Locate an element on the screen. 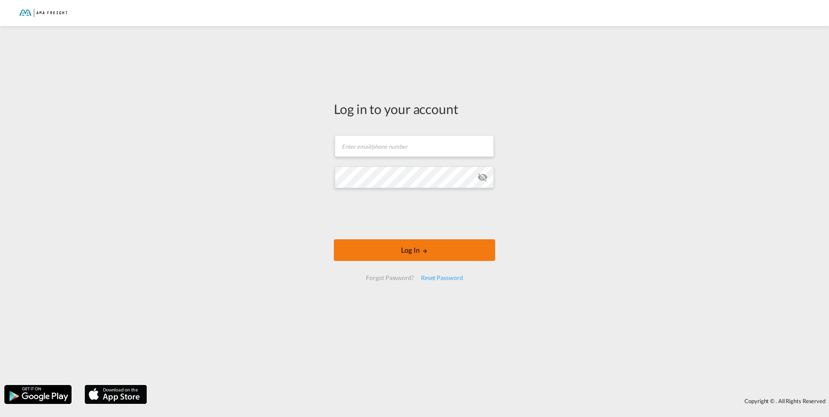 The image size is (829, 417). button: LOGIN is located at coordinates (415, 250).